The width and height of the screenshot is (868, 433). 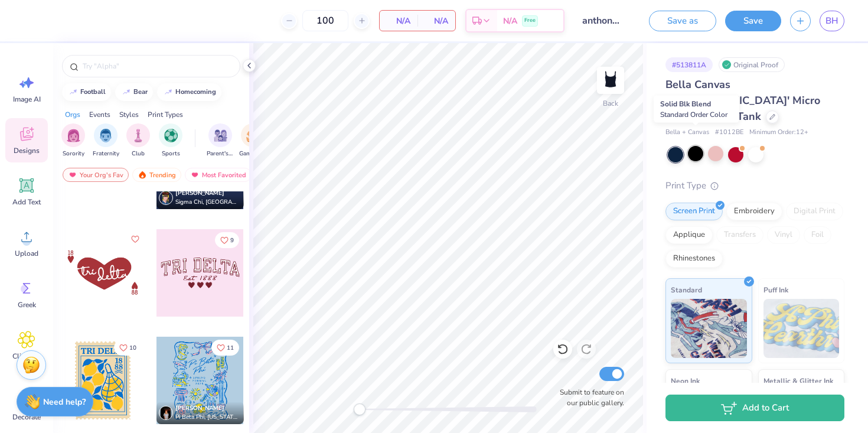 What do you see at coordinates (27, 253) in the screenshot?
I see `span: Upload` at bounding box center [27, 253].